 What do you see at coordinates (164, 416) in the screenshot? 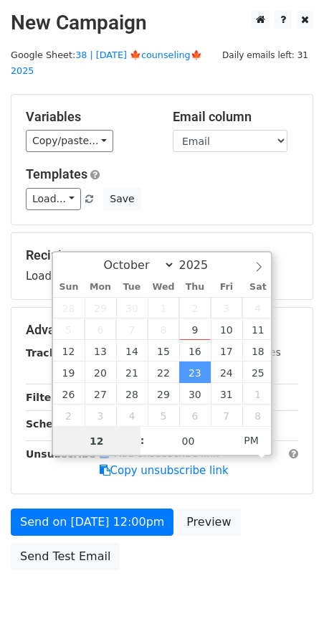
I see `span: November 5, 2025` at bounding box center [164, 416].